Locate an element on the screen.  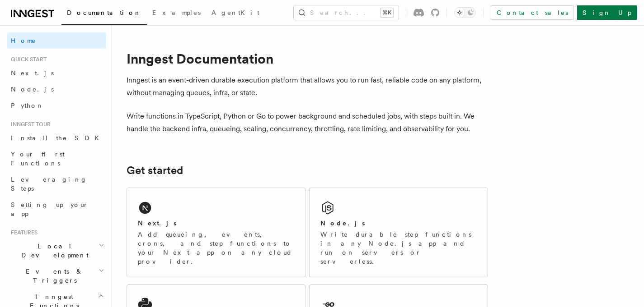
span: Local Development is located at coordinates (53, 251).